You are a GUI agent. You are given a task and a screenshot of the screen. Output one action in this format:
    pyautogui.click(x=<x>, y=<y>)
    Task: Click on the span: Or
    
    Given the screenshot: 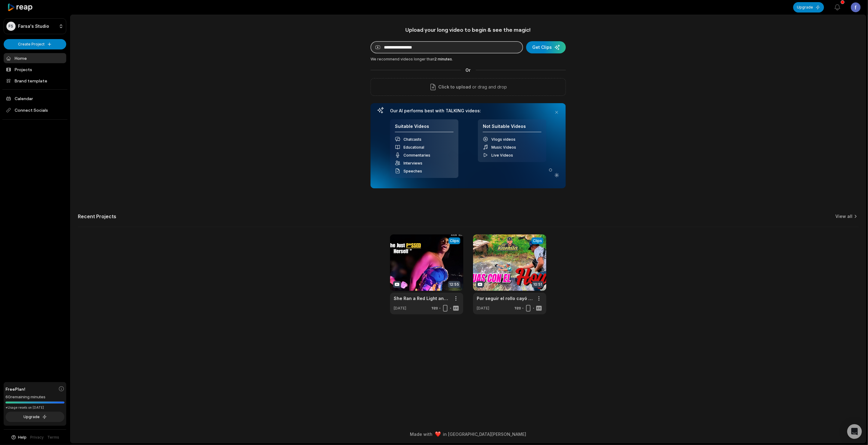 What is the action you would take?
    pyautogui.click(x=468, y=70)
    